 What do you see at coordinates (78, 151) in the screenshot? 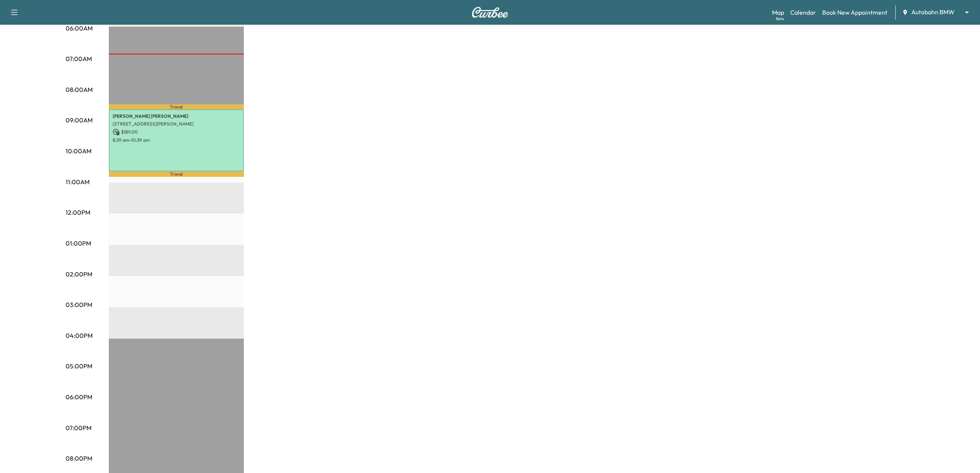
I see `p: 10:00AM` at bounding box center [78, 151].